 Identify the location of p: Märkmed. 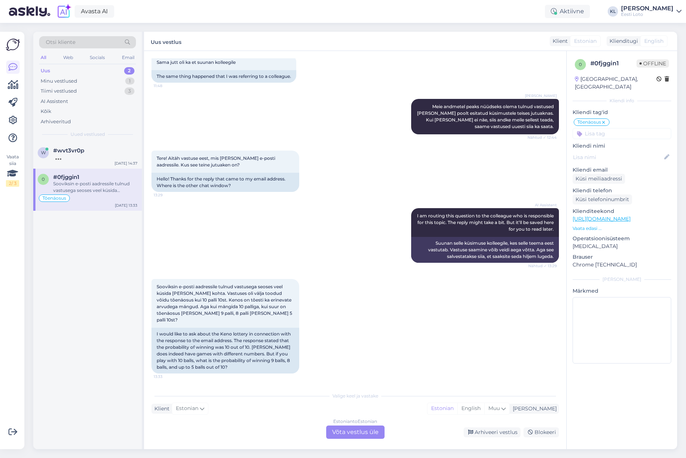
(622, 291).